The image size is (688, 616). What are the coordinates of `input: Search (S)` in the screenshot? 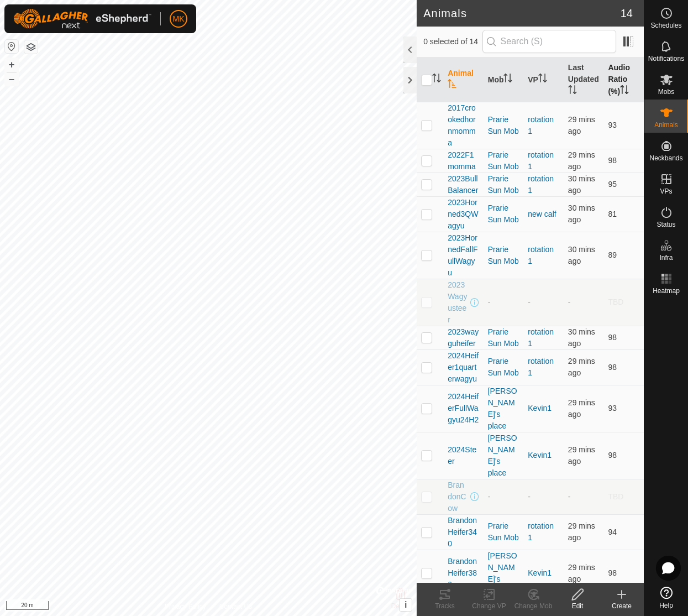 It's located at (549, 42).